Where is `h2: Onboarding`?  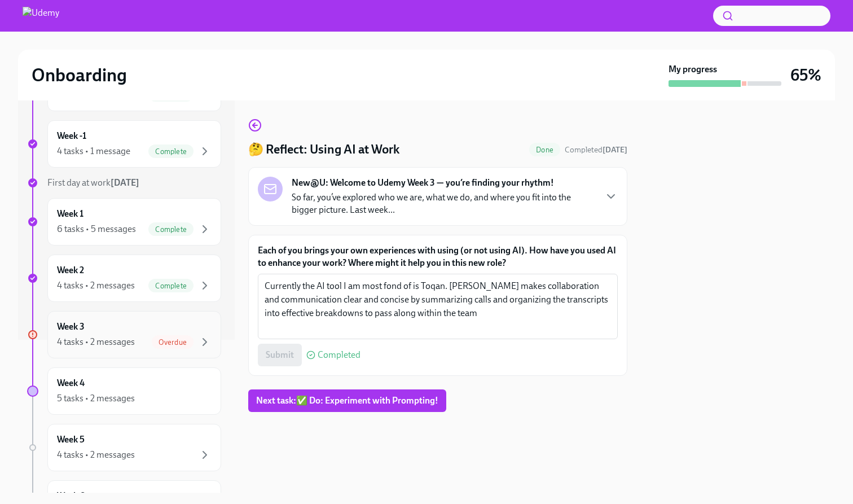 h2: Onboarding is located at coordinates (79, 75).